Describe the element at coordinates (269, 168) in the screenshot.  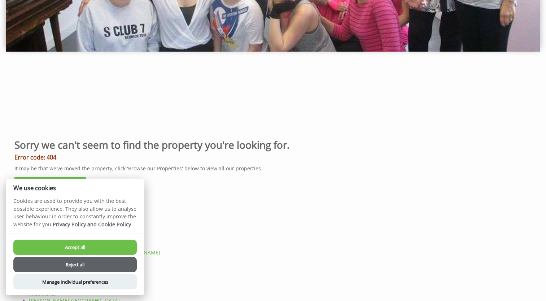
I see `p: It may be that we've moved the property, click 'Browse our Properties' below to view all our prop...` at that location.